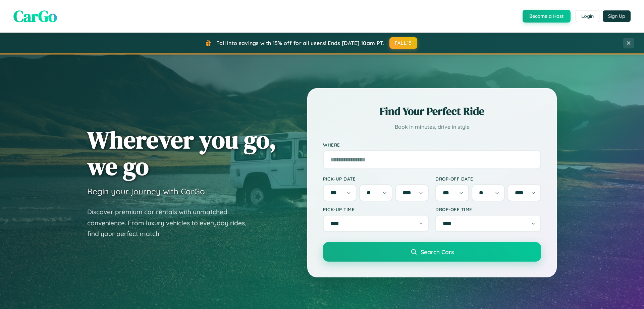  Describe the element at coordinates (488, 209) in the screenshot. I see `label: Drop-off Time` at that location.